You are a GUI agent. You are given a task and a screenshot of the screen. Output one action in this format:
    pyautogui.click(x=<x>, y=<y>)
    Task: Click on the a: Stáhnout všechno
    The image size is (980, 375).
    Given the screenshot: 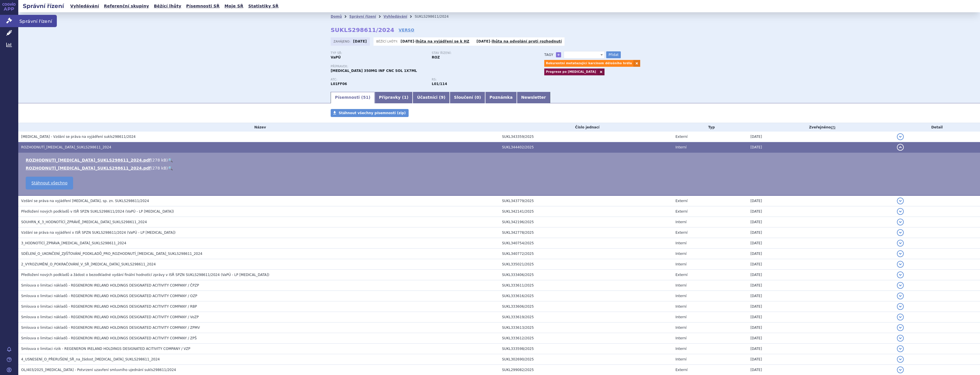 What is the action you would take?
    pyautogui.click(x=49, y=183)
    